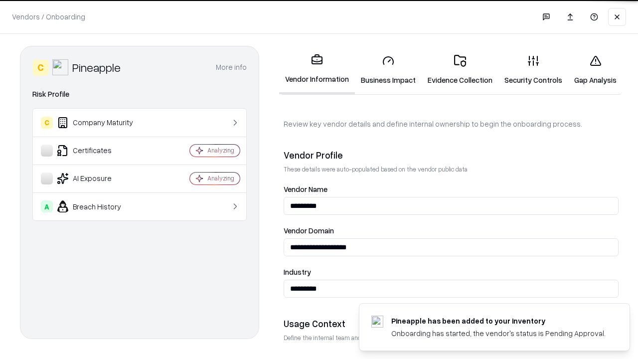 Image resolution: width=638 pixels, height=359 pixels. Describe the element at coordinates (451, 272) in the screenshot. I see `label: Industry` at that location.